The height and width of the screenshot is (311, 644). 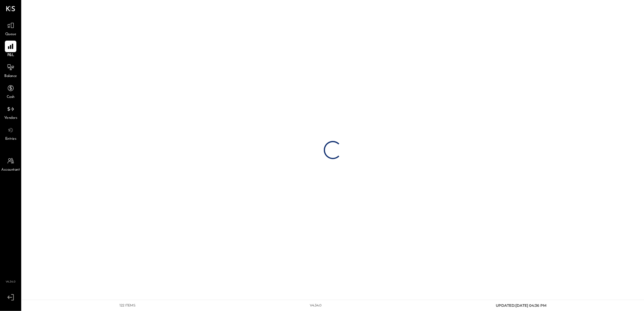 What do you see at coordinates (10, 133) in the screenshot?
I see `a: Entries` at bounding box center [10, 133].